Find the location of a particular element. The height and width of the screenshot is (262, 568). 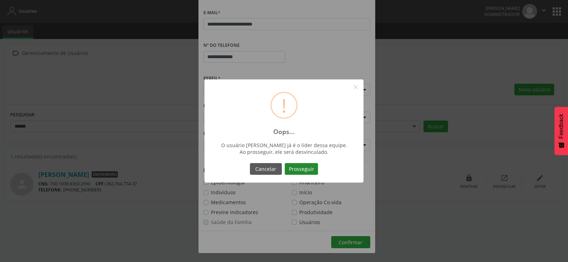

button: Feedback - Mostrar pesquisa is located at coordinates (561, 131).